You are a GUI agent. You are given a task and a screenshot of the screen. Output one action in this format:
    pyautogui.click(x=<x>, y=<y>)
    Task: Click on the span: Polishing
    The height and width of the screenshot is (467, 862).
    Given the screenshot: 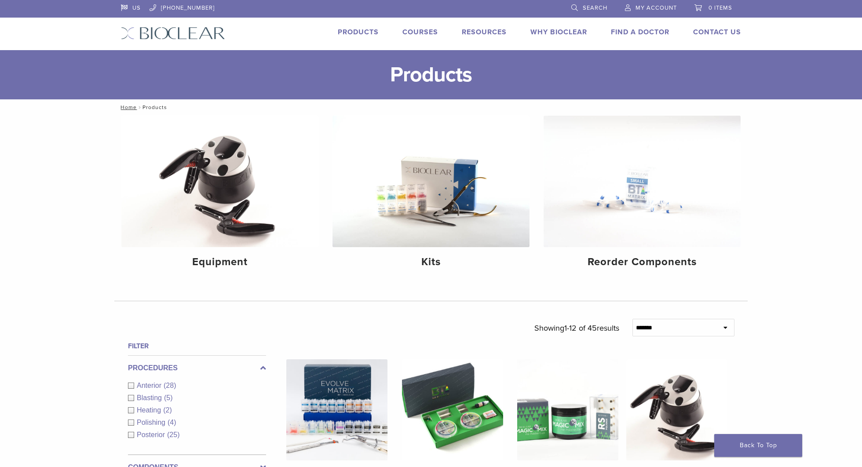 What is the action you would take?
    pyautogui.click(x=152, y=422)
    